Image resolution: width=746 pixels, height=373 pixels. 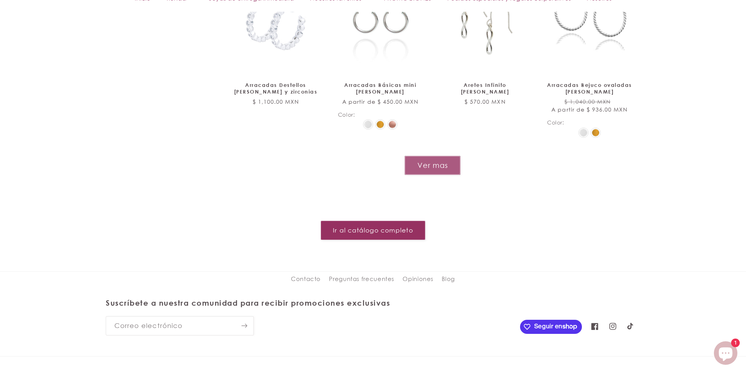 What do you see at coordinates (362, 279) in the screenshot?
I see `a: Preguntas frecuentes` at bounding box center [362, 279].